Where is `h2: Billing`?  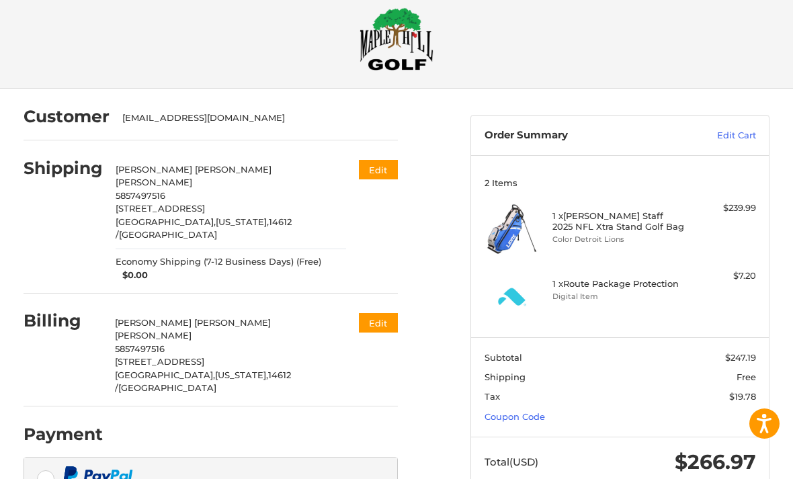
h2: Billing is located at coordinates (63, 321).